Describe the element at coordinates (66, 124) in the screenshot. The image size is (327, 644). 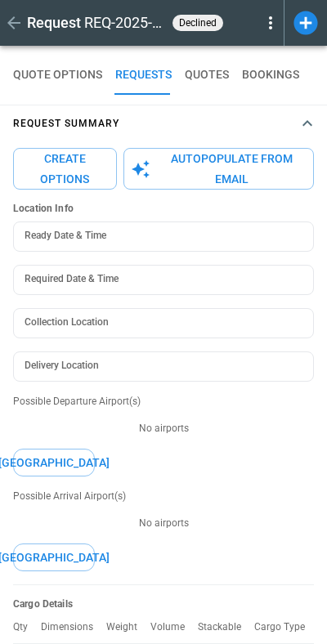
I see `h4: Request Summary` at that location.